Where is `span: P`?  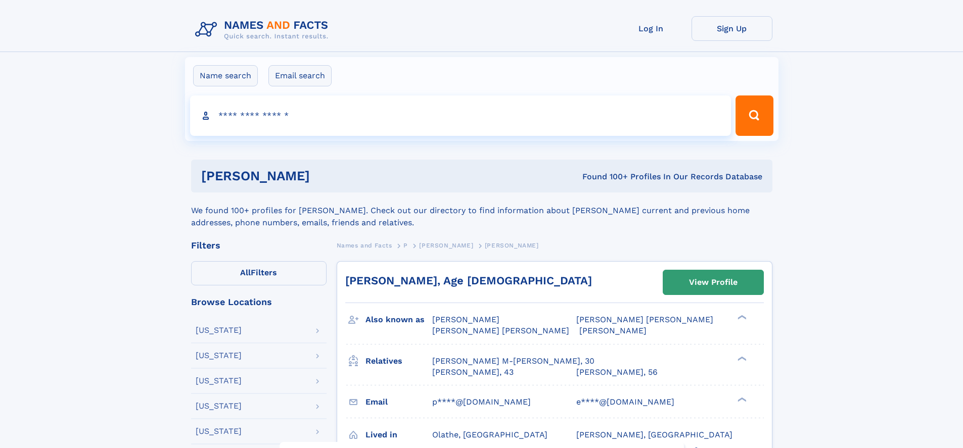
span: P is located at coordinates (405, 246).